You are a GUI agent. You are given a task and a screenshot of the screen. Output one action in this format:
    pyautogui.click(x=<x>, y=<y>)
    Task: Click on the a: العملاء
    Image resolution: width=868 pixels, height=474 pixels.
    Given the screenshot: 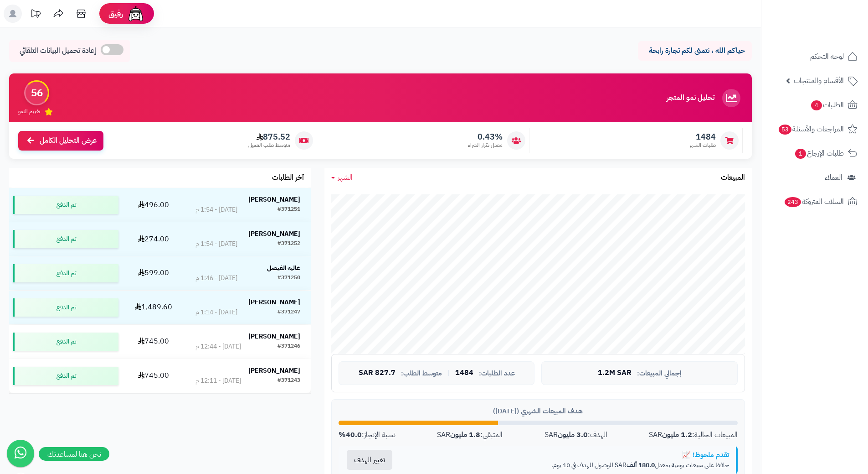 What is the action you would take?
    pyautogui.click(x=815, y=177)
    